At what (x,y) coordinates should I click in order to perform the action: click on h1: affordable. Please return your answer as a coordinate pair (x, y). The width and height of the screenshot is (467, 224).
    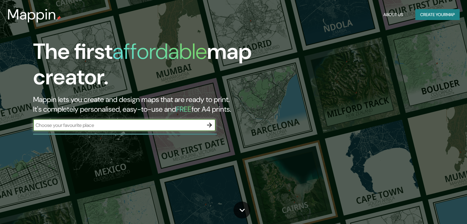
    Looking at the image, I should click on (160, 51).